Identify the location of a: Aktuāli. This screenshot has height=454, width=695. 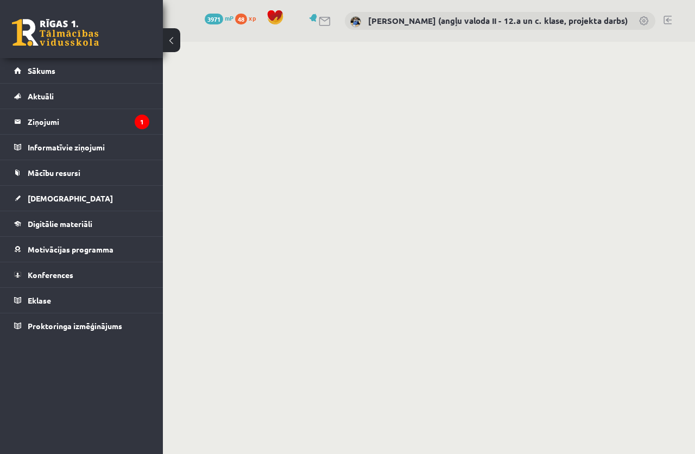
(81, 96).